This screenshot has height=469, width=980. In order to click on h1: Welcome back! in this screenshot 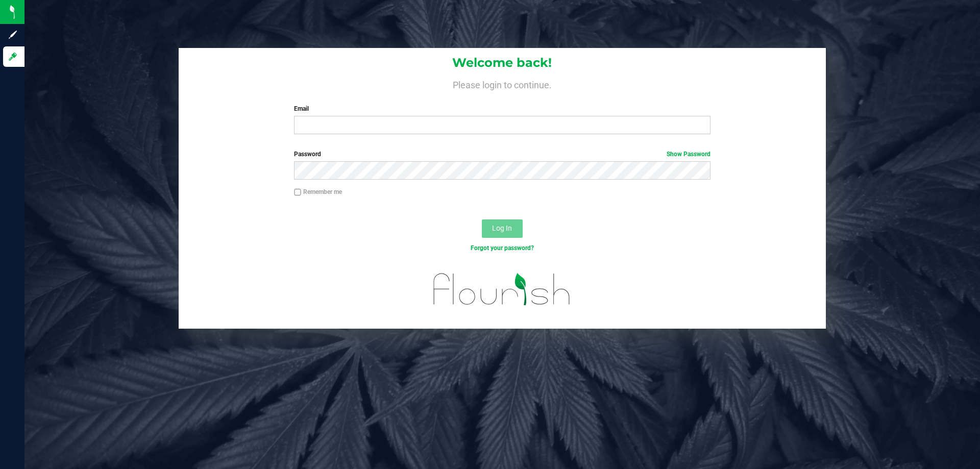, I will do `click(502, 63)`.